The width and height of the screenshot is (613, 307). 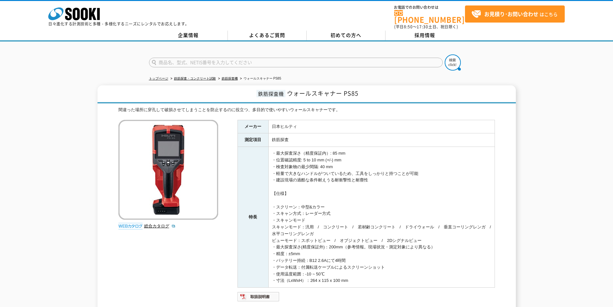 I want to click on a: お見積り･お問い合わせはこちら, so click(x=515, y=14).